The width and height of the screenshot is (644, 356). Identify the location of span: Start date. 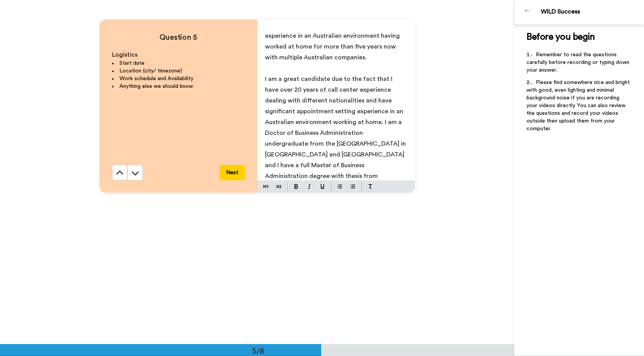
(132, 63).